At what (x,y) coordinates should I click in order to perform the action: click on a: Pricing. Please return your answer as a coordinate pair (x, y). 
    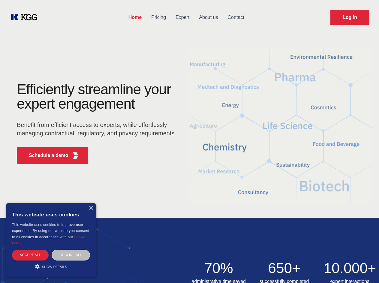
    Looking at the image, I should click on (158, 17).